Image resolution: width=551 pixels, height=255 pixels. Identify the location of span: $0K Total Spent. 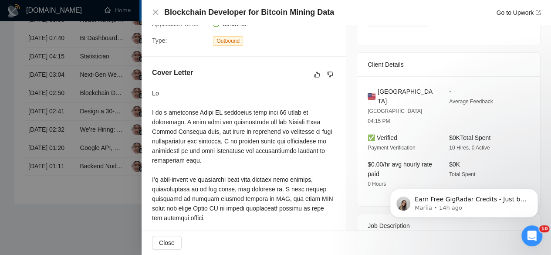
(470, 138).